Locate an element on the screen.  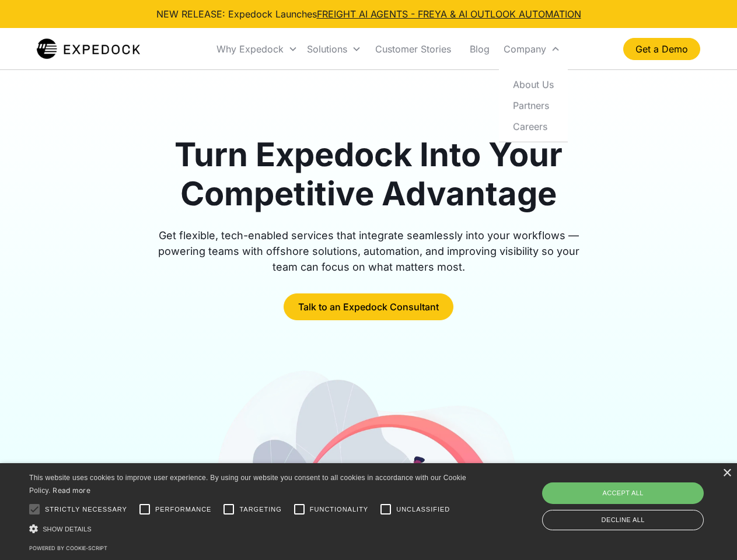
a: Get a Demo is located at coordinates (662, 49).